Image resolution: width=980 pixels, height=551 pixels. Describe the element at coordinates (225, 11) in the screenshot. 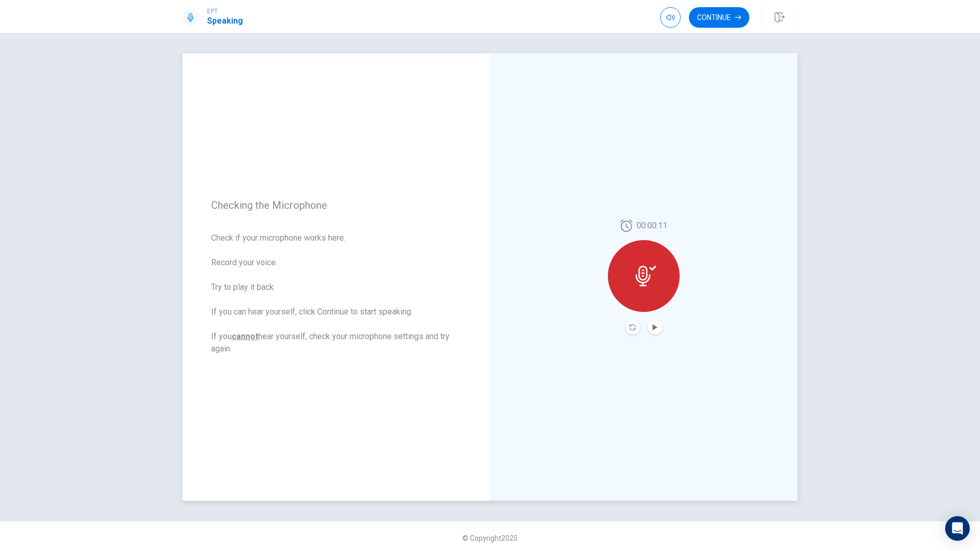

I see `span: EPT` at that location.